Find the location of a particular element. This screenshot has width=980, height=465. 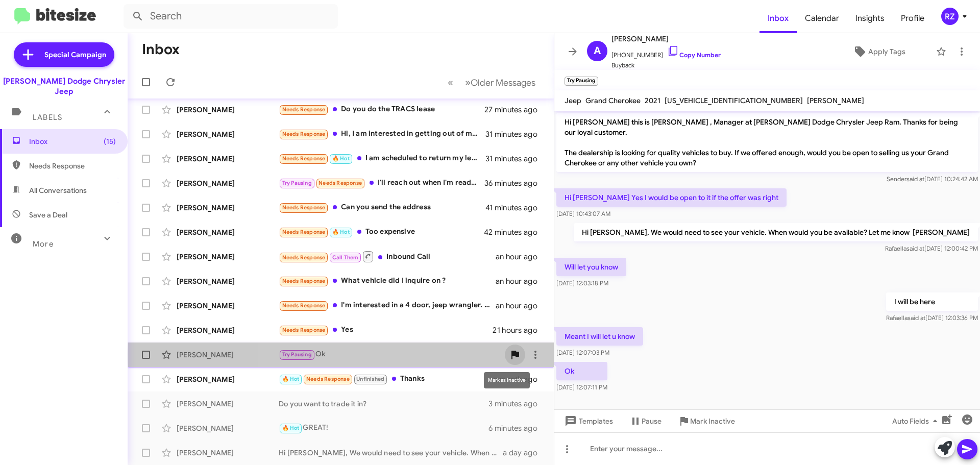

div: Do you do the TRACS lease is located at coordinates (381, 109).